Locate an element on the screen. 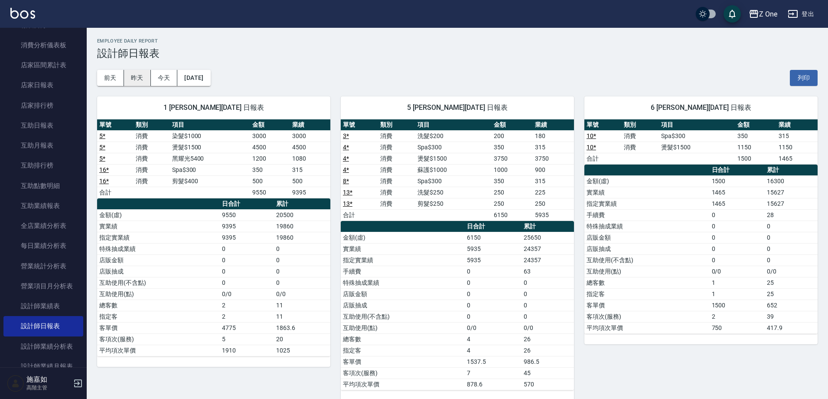 This screenshot has height=399, width=828. td: 客項次(服務) is located at coordinates (647, 316).